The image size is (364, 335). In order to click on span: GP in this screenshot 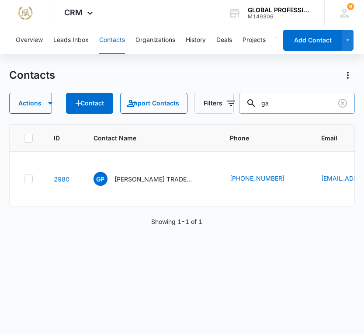, I will do `click(101, 179)`.